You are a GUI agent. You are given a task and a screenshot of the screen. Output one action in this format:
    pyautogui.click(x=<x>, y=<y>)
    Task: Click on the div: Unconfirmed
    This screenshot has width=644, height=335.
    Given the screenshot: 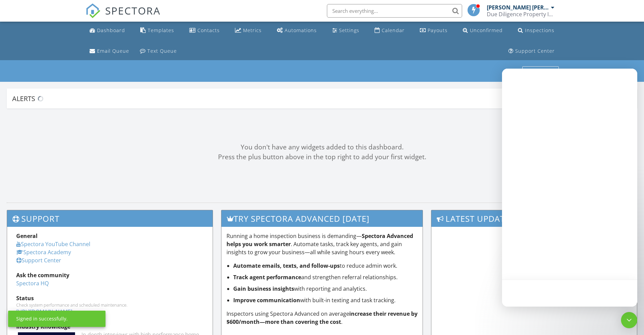 What is the action you would take?
    pyautogui.click(x=486, y=30)
    